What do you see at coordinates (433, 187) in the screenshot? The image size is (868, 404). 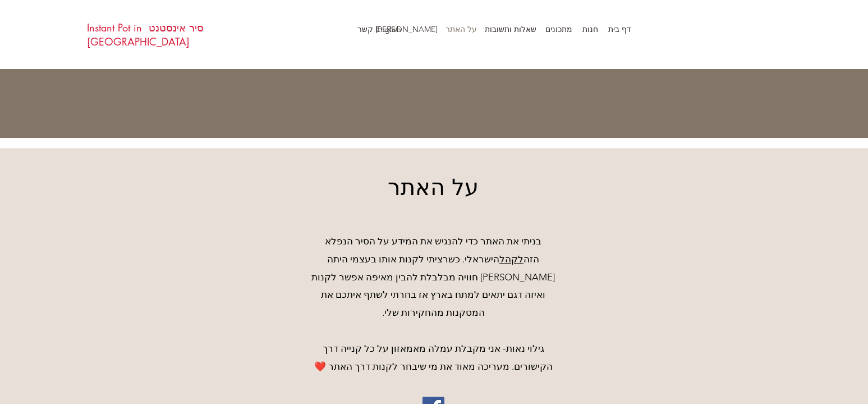 I see `span: על האתר` at bounding box center [433, 187].